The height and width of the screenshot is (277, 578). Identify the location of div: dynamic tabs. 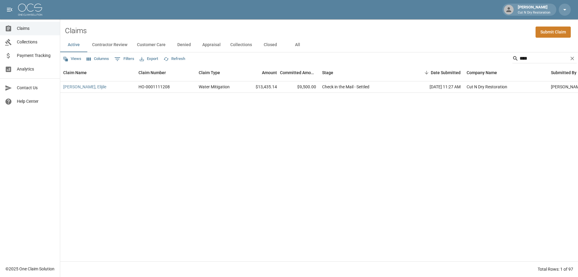
(319, 45).